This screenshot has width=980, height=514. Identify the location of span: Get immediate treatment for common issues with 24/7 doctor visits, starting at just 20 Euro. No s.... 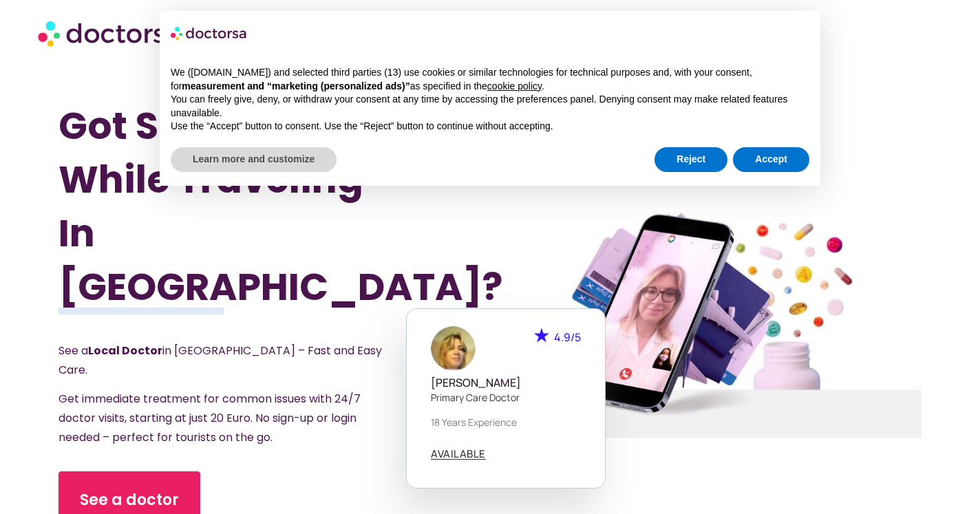
(209, 418).